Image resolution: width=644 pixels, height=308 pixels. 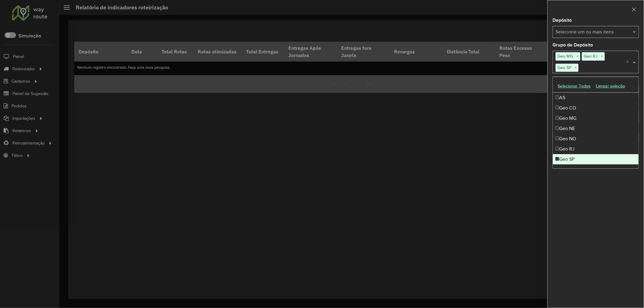 I want to click on button: Selecionar Todos, so click(x=574, y=86).